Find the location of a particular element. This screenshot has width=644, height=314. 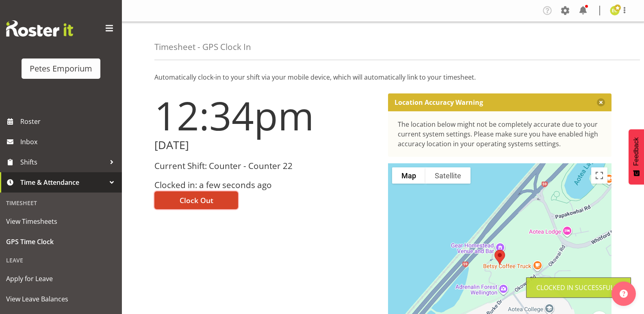

h3: Clocked in: a few seconds ago is located at coordinates (266, 185).